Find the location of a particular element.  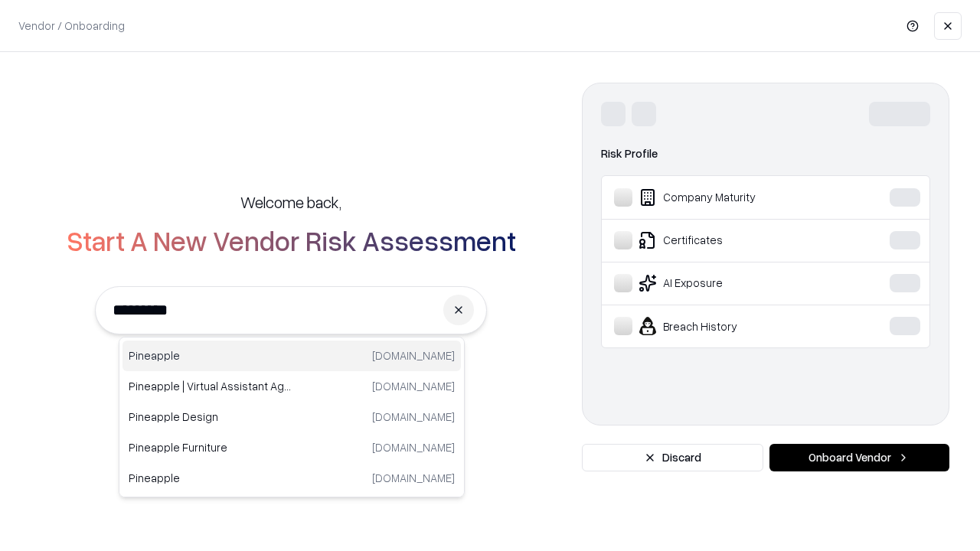

p: Vendor / Onboarding is located at coordinates (71, 25).